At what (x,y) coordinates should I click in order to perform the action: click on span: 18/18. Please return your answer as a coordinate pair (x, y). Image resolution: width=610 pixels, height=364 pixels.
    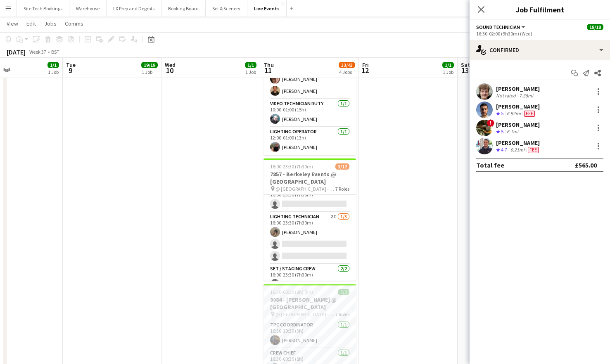
    Looking at the image, I should click on (595, 27).